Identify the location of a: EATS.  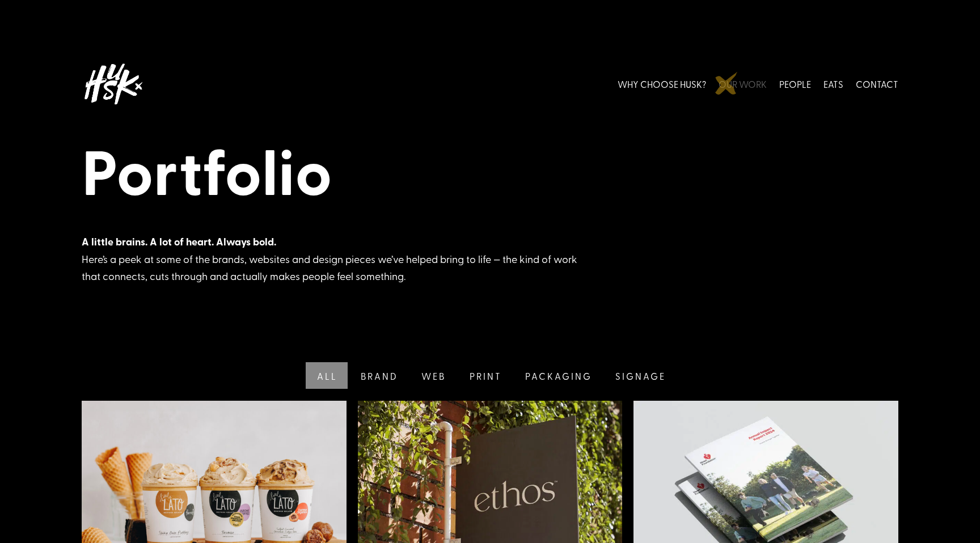
(833, 84).